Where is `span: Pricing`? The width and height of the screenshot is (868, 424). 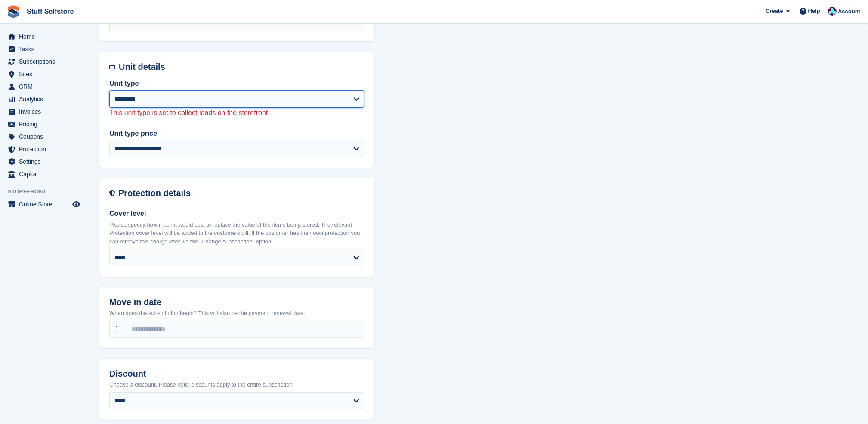 span: Pricing is located at coordinates (45, 124).